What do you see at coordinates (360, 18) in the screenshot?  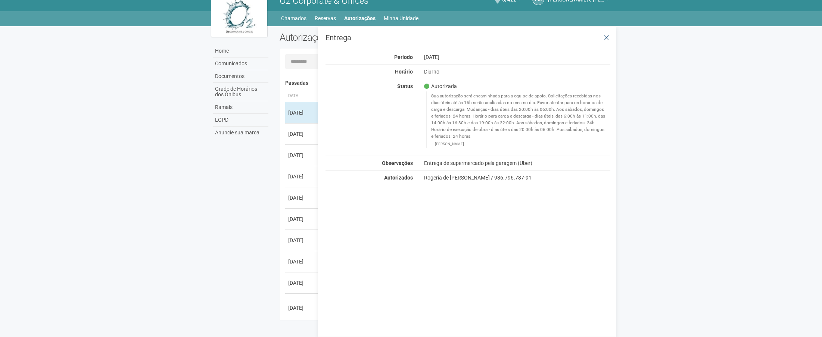 I see `a: Autorizações` at bounding box center [360, 18].